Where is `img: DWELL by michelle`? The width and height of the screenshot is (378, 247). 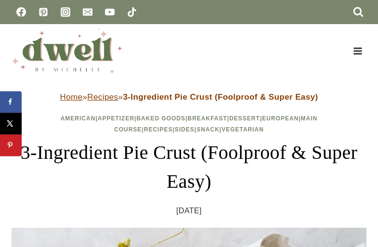 img: DWELL by michelle is located at coordinates (67, 51).